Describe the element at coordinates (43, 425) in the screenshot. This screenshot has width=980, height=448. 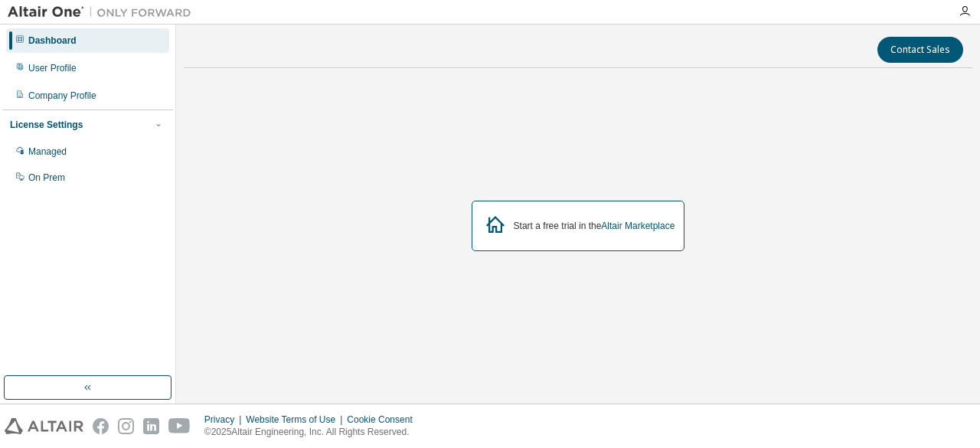
I see `img: altair_logo.svg` at that location.